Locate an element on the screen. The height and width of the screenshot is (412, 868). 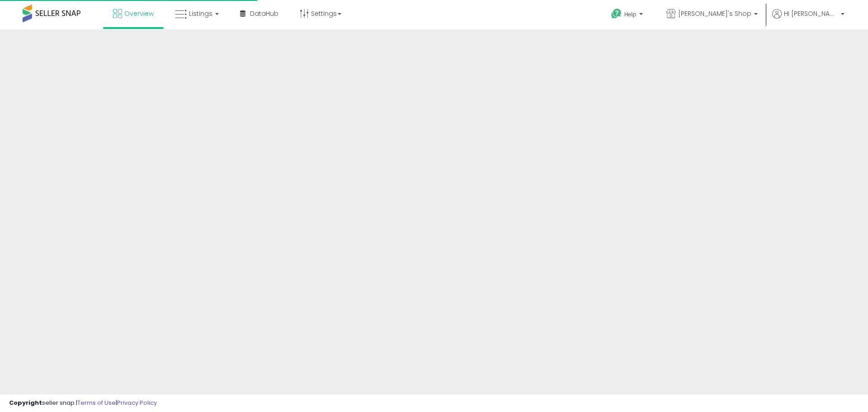
span: DataHub is located at coordinates (264, 13).